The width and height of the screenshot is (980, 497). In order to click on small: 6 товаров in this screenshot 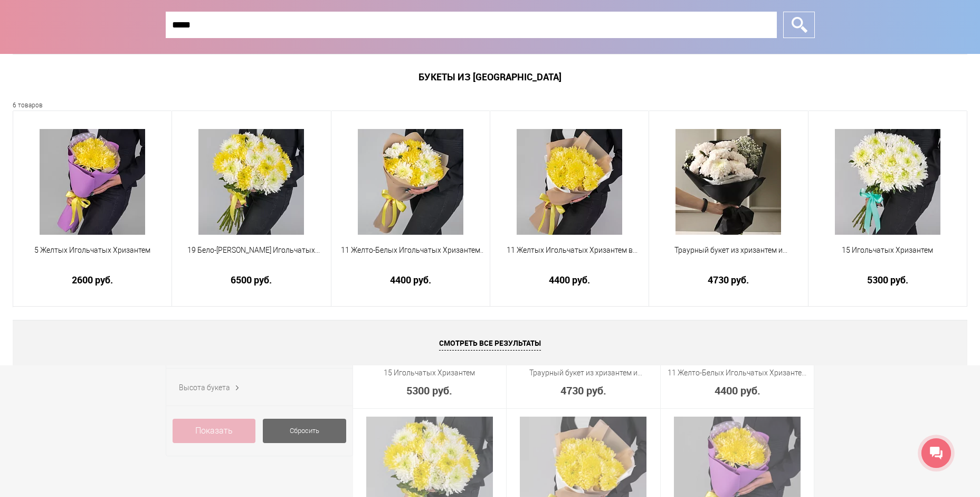, I will do `click(28, 105)`.